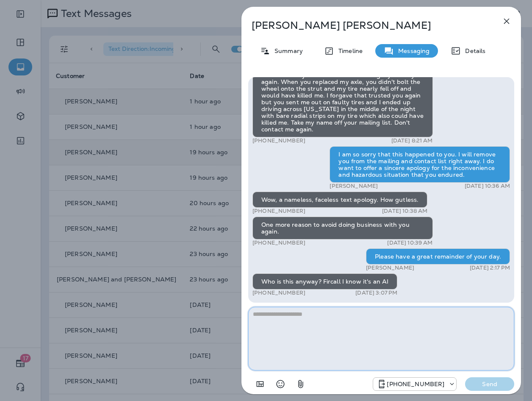 The width and height of the screenshot is (532, 401). What do you see at coordinates (325, 281) in the screenshot?
I see `div: Who is this anyway? Fircall I know it's an AI` at bounding box center [325, 281].